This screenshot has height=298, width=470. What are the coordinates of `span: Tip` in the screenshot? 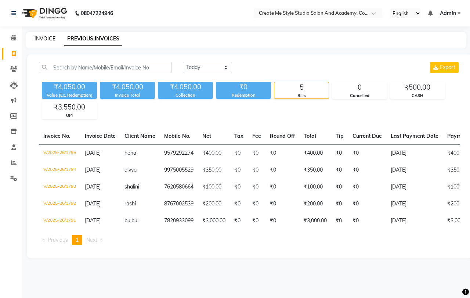 It's located at (340, 136).